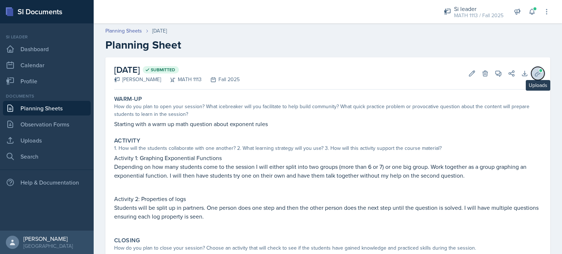 The height and width of the screenshot is (254, 562). I want to click on a: Uploads, so click(47, 141).